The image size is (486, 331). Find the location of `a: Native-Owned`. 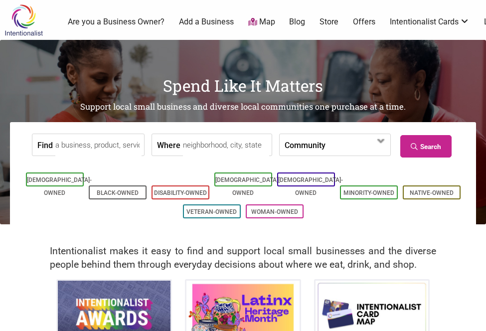

a: Native-Owned is located at coordinates (432, 193).